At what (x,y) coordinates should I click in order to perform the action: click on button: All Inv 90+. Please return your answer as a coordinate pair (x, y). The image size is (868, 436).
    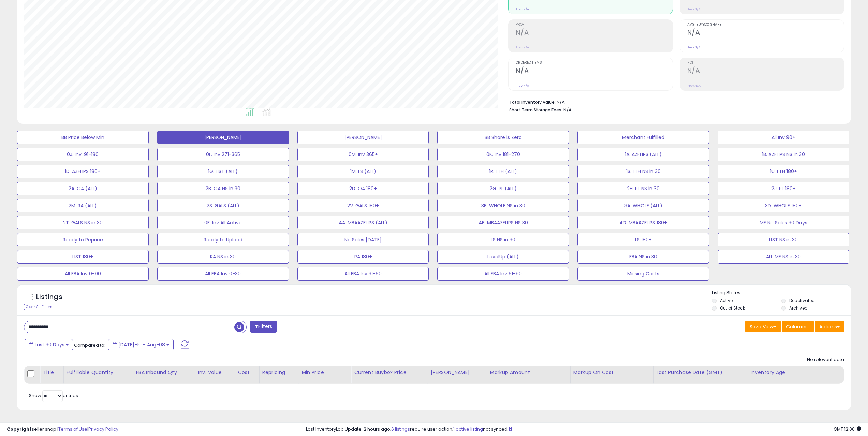
    Looking at the image, I should click on (783, 137).